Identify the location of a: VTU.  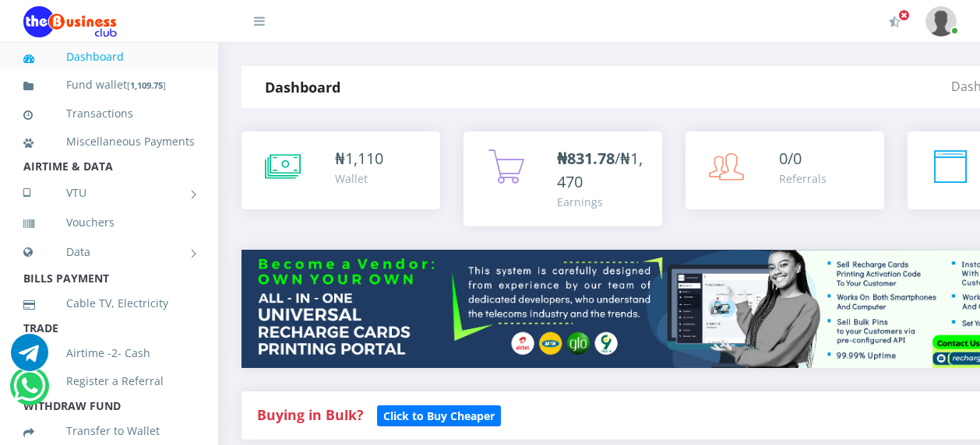
(109, 193).